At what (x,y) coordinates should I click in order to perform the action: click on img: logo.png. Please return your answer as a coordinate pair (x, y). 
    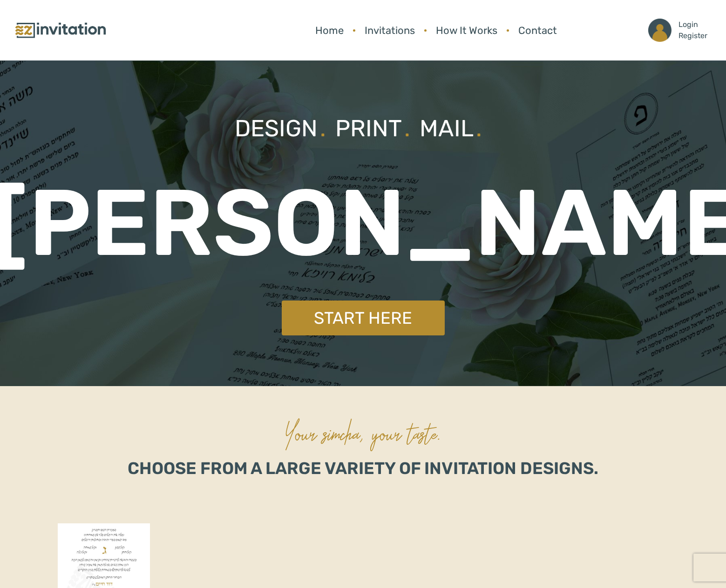
    Looking at the image, I should click on (60, 31).